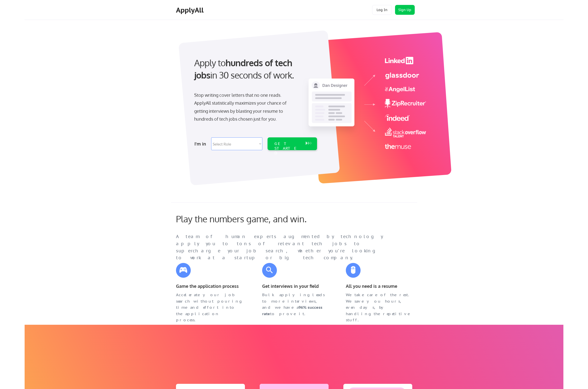 The image size is (588, 389). I want to click on div: We take care of the rest. We save you hours, even days, by handling the repetitive stuff., so click(379, 308).